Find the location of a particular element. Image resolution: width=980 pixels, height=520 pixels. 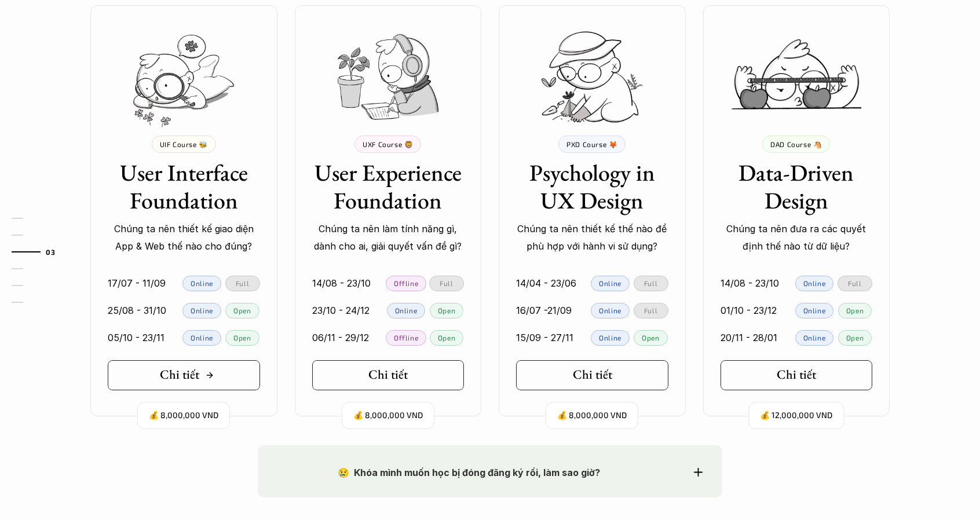

p: 💰 12,000,000 VND is located at coordinates (796, 415).